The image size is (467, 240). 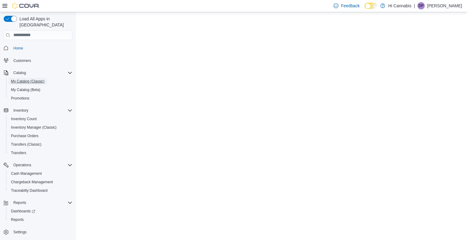 I want to click on a: Promotions, so click(x=20, y=98).